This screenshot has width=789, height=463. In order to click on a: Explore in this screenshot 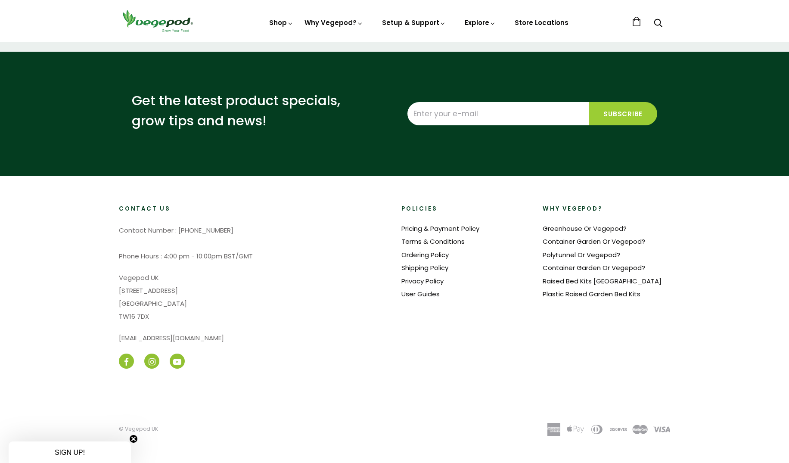, I will do `click(480, 22)`.